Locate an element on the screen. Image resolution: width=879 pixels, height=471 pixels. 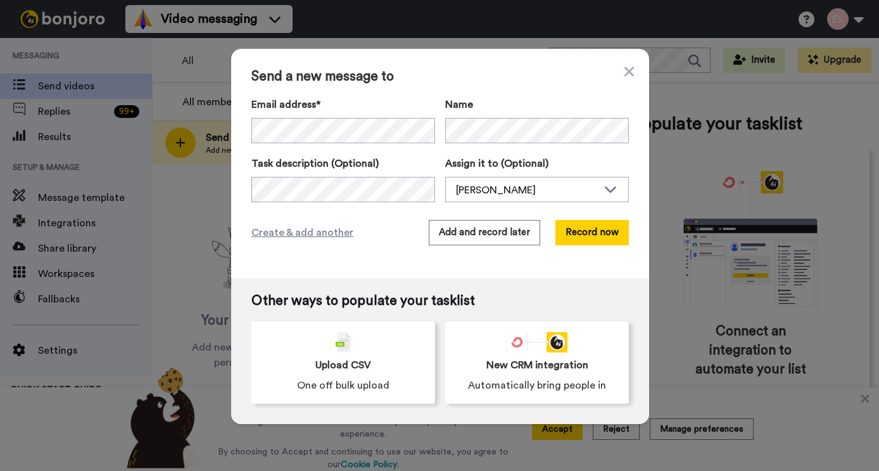
span: New CRM integration is located at coordinates (537, 365).